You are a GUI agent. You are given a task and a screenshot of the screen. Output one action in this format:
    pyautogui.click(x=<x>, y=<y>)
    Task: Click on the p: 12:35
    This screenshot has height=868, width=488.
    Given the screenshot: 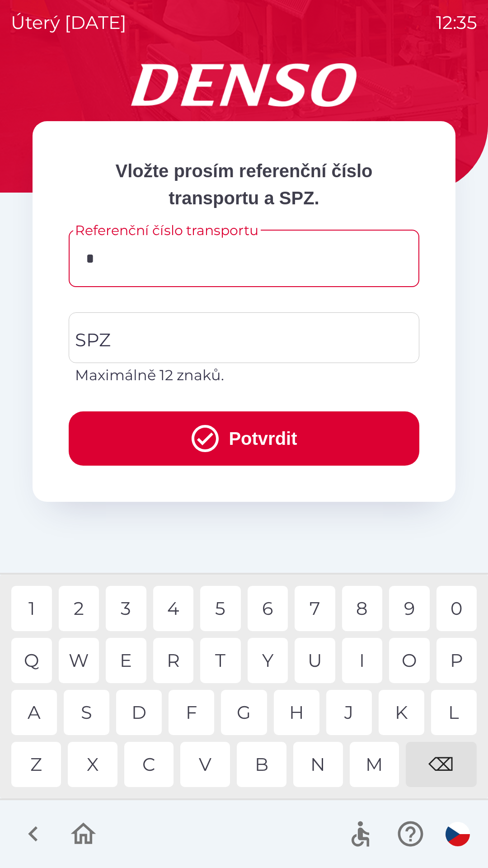 What is the action you would take?
    pyautogui.click(x=457, y=23)
    